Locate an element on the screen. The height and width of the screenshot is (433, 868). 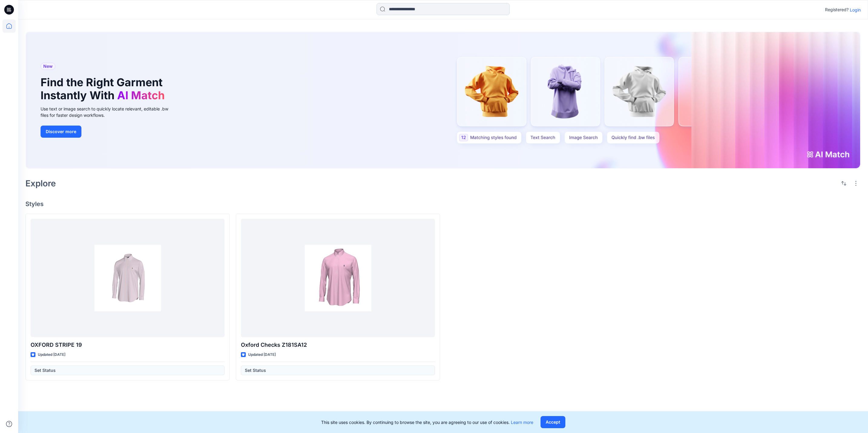
p: This site uses cookies. By continuing to browse the site, you are agreeing to our use of cookies. is located at coordinates (427, 423).